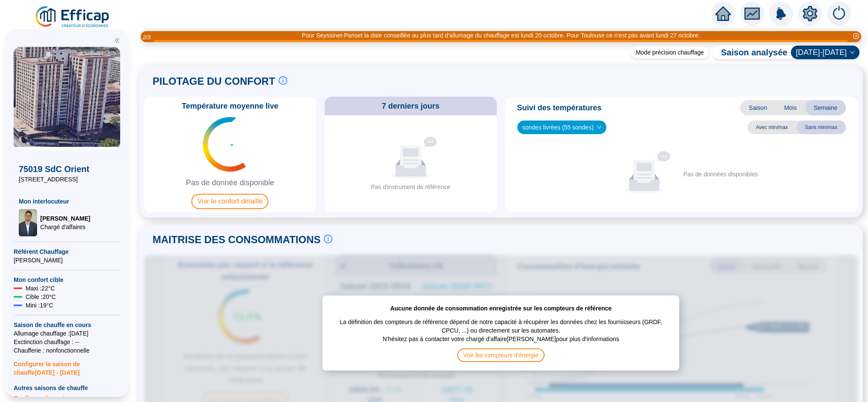 This screenshot has height=402, width=868. What do you see at coordinates (67, 169) in the screenshot?
I see `span: 75019 SdC Orient` at bounding box center [67, 169].